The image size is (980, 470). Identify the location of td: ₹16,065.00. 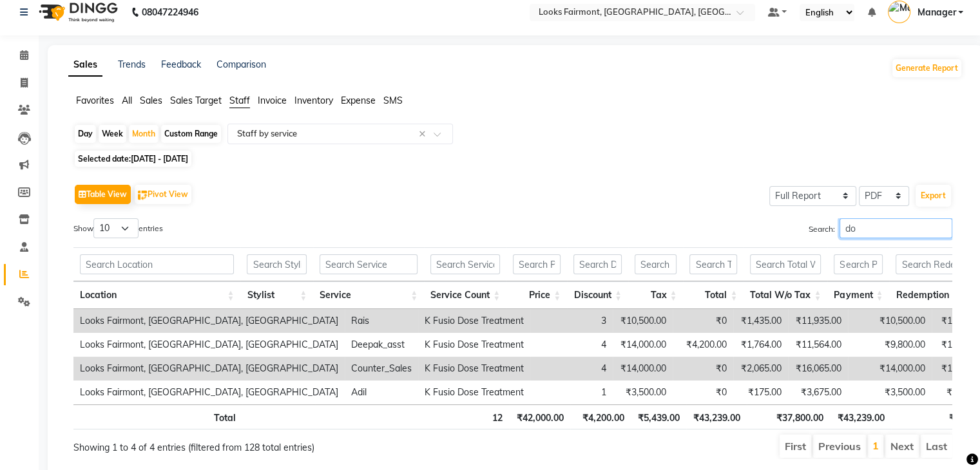
(817, 368).